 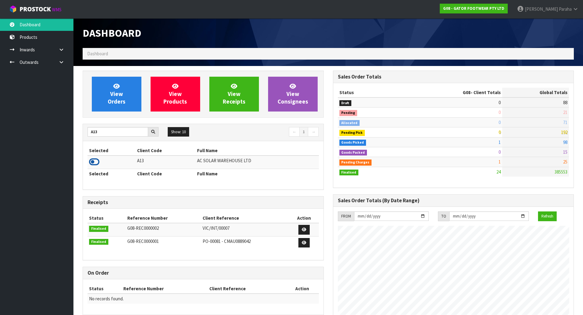 What do you see at coordinates (203, 202) in the screenshot?
I see `h3: Receipts` at bounding box center [203, 202].